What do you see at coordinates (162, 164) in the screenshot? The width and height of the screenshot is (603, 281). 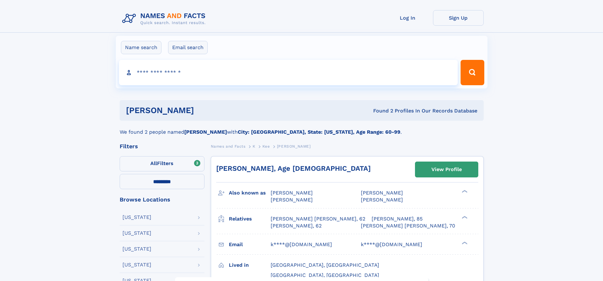 I see `label: Filters` at bounding box center [162, 164].